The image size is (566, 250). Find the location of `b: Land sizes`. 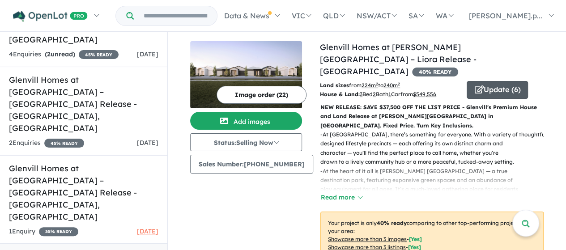

b: Land sizes is located at coordinates (334, 85).